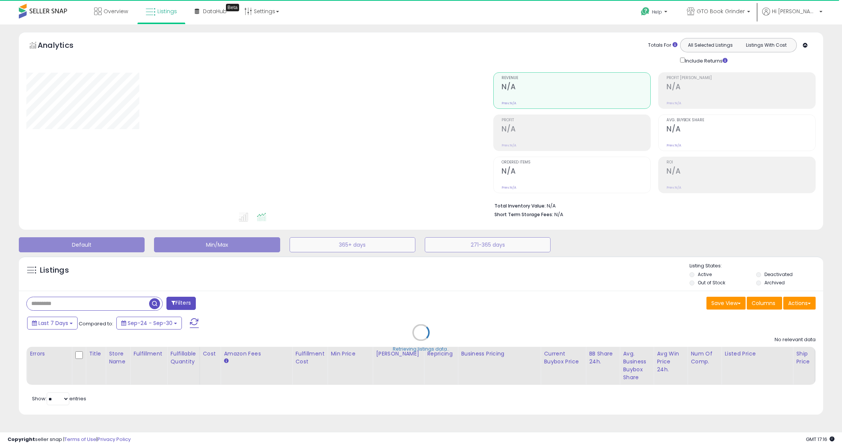  I want to click on strong: Copyright, so click(21, 439).